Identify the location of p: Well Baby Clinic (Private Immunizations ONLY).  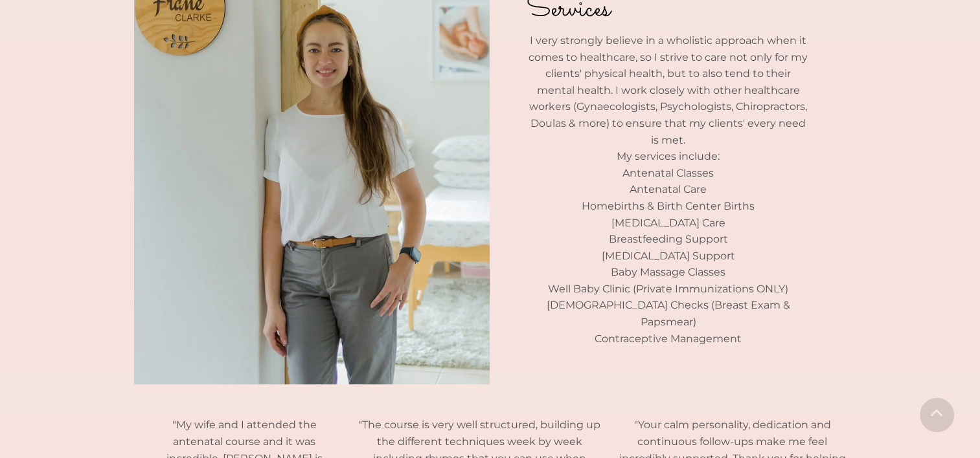
(669, 289).